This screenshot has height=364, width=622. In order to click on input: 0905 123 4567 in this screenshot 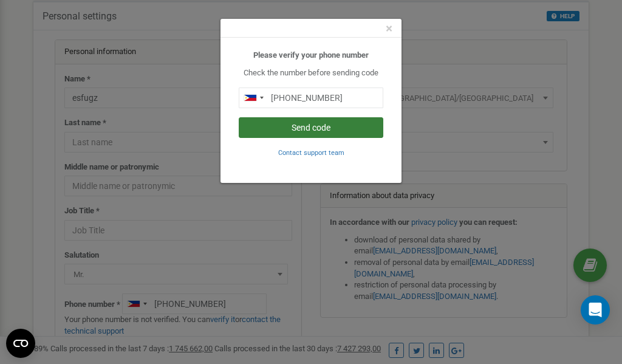, I will do `click(311, 98)`.